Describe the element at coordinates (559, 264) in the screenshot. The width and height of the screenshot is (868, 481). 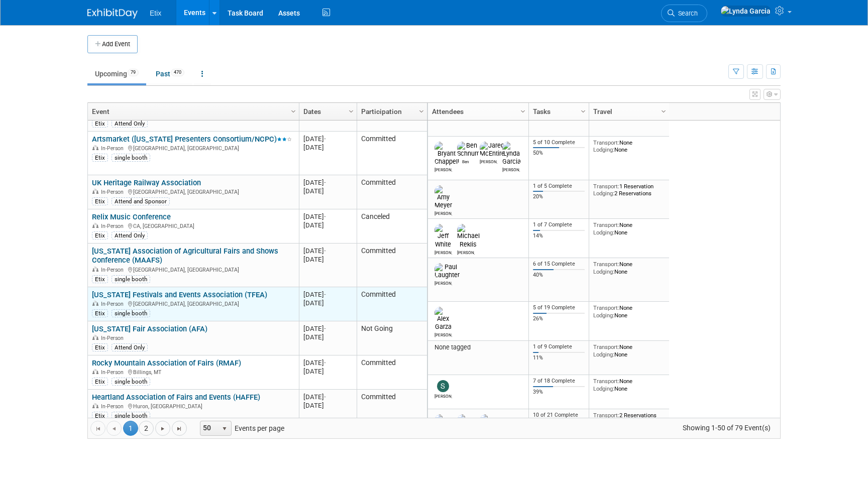
I see `div: 6 of 15 Complete` at that location.